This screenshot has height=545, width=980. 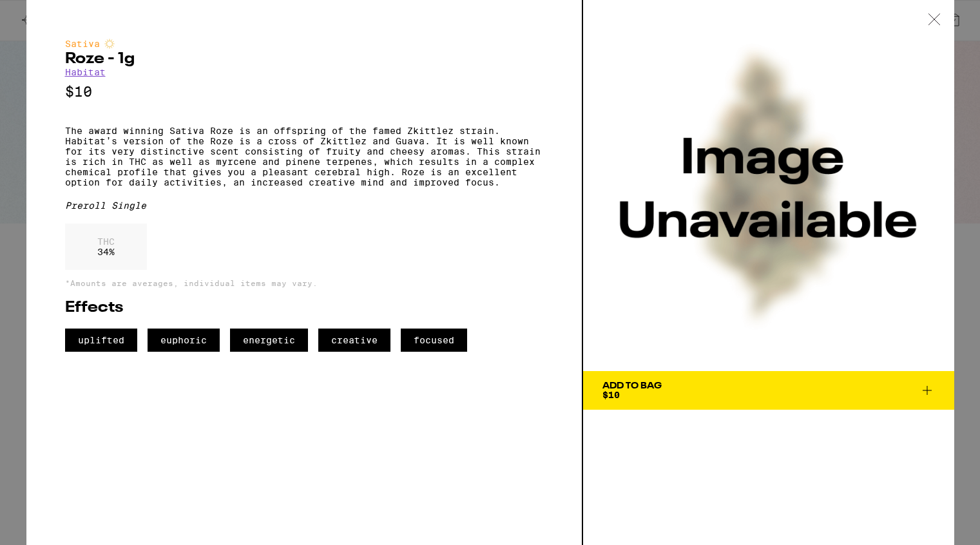 I want to click on span: energetic, so click(x=269, y=340).